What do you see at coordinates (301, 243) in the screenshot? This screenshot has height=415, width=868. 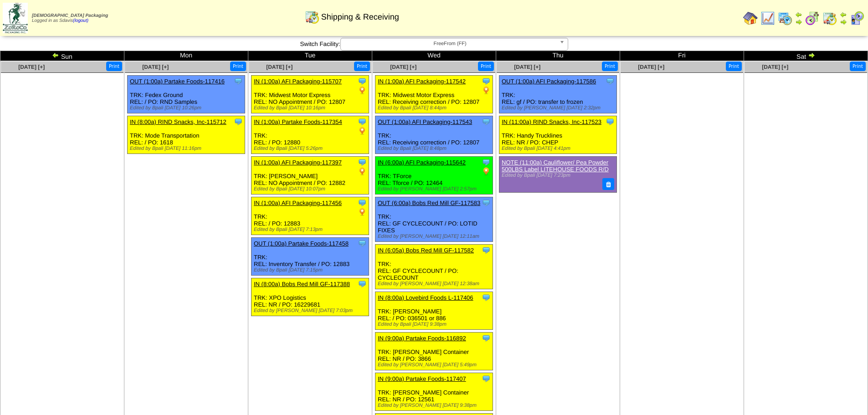 I see `a: OUT (1:00a) Partake Foods-117458` at bounding box center [301, 243].